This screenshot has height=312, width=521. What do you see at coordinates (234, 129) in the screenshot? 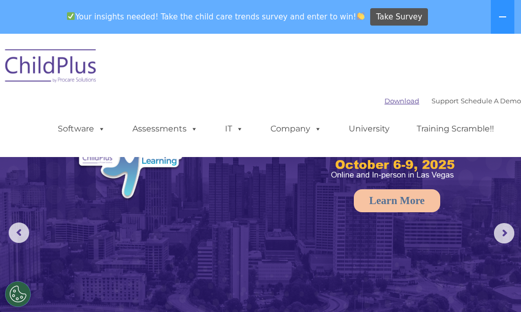
I see `a: IT` at bounding box center [234, 129].